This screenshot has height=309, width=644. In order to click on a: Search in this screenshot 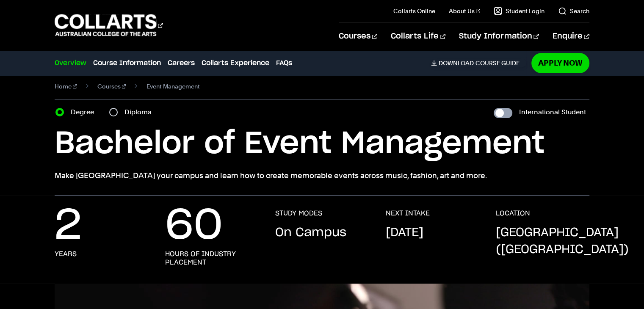, I will do `click(574, 11)`.